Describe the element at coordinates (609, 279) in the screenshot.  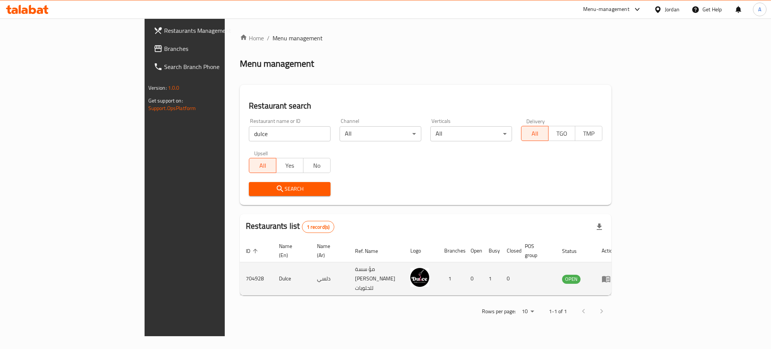
I see `div: Menu` at that location.